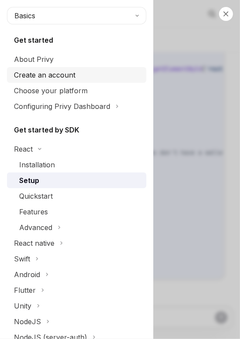 The width and height of the screenshot is (240, 339). I want to click on div: Configuring Privy Dashboard, so click(62, 106).